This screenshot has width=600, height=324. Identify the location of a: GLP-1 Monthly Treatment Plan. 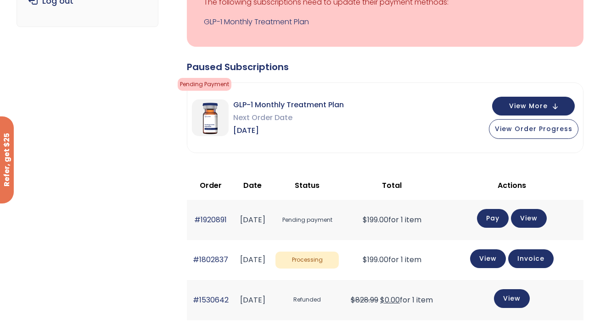
(385, 22).